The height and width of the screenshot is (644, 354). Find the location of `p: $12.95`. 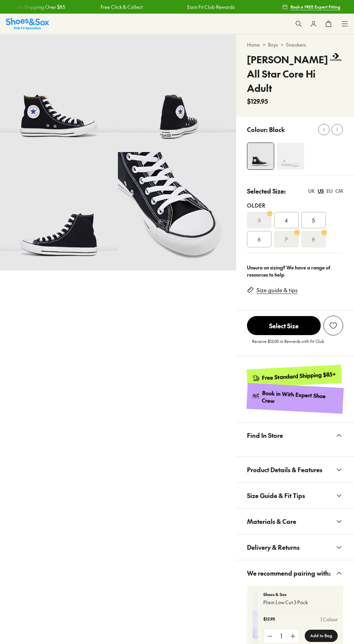

p: $12.95 is located at coordinates (269, 619).